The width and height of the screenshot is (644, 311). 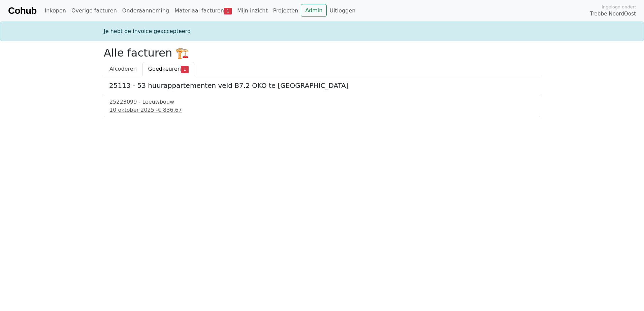 What do you see at coordinates (322, 110) in the screenshot?
I see `div: 10 oktober 2025 -` at bounding box center [322, 110].